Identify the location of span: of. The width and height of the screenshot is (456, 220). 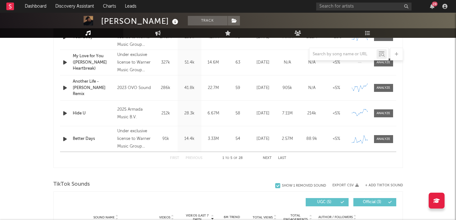
(236, 158).